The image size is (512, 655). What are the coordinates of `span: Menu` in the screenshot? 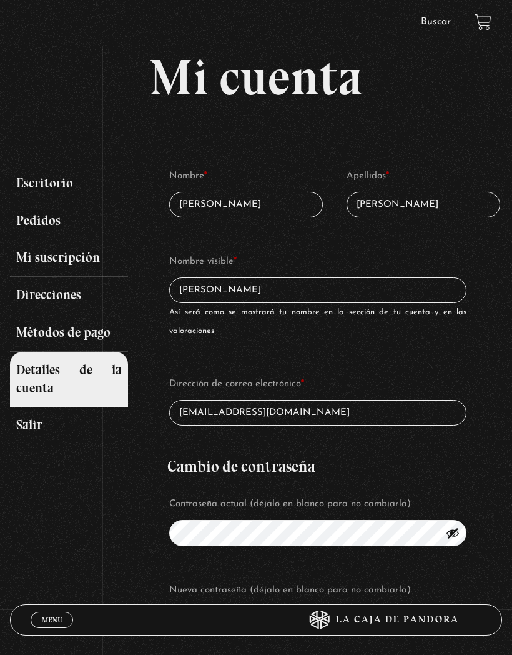 It's located at (52, 620).